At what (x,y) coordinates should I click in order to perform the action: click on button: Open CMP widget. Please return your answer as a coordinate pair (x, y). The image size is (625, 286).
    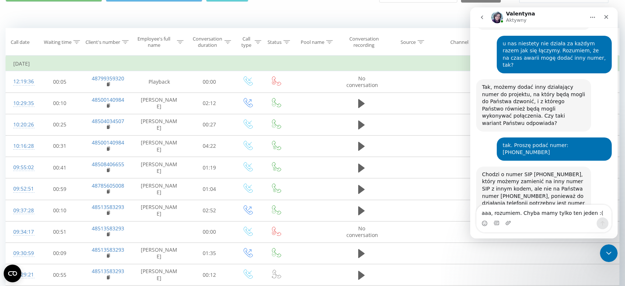
    Looking at the image, I should click on (13, 273).